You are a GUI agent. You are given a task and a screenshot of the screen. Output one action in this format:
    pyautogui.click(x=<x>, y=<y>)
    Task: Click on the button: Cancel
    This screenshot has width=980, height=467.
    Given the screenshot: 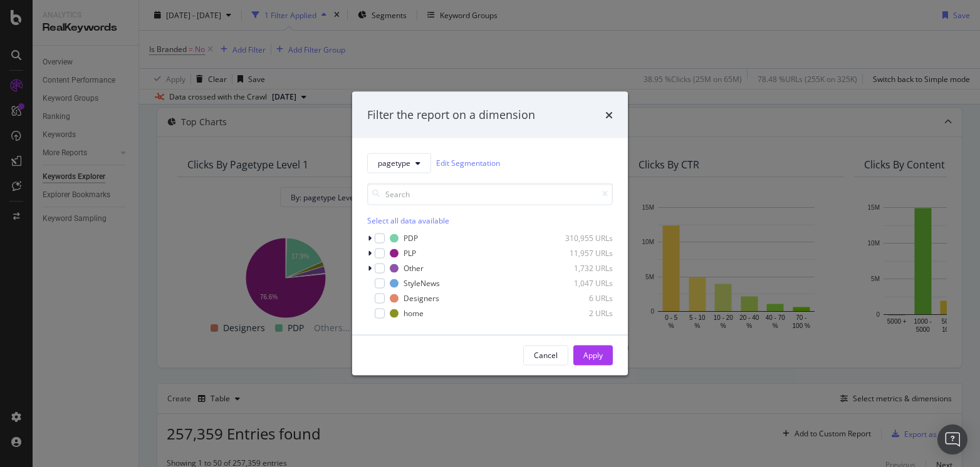 What is the action you would take?
    pyautogui.click(x=546, y=355)
    